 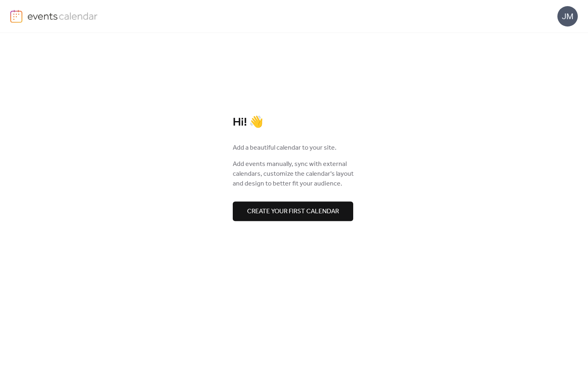 I want to click on div: Hi! 👋, so click(x=294, y=122).